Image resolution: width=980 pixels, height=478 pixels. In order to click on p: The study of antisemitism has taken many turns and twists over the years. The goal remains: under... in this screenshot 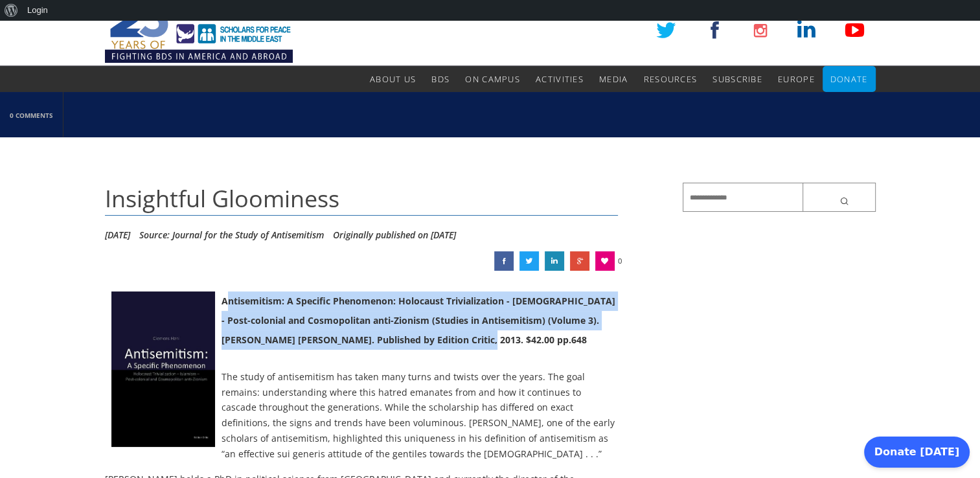, I will do `click(361, 415)`.